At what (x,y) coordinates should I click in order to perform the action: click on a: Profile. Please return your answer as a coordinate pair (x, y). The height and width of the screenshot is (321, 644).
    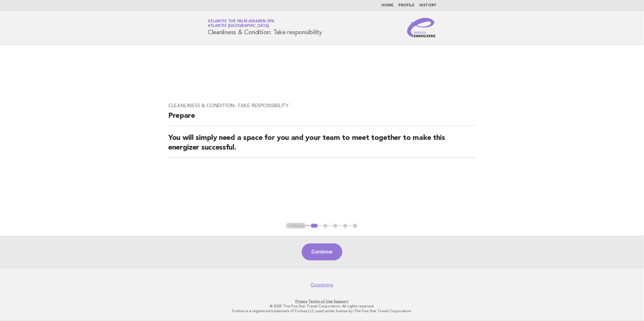
    Looking at the image, I should click on (407, 5).